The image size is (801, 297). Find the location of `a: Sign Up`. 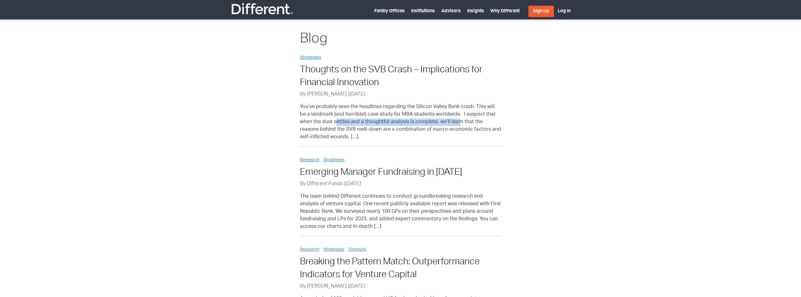

a: Sign Up is located at coordinates (541, 11).